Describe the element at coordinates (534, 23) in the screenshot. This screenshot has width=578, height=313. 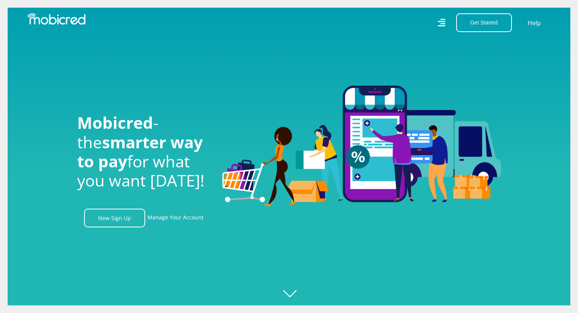
I see `a: Help` at that location.